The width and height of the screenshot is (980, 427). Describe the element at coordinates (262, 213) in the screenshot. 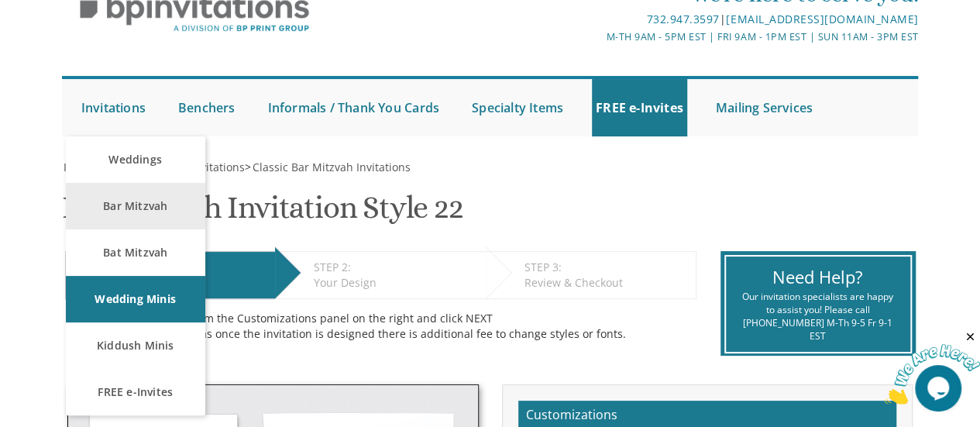

I see `h1: Bar Mitzvah Invitation Style 22` at that location.